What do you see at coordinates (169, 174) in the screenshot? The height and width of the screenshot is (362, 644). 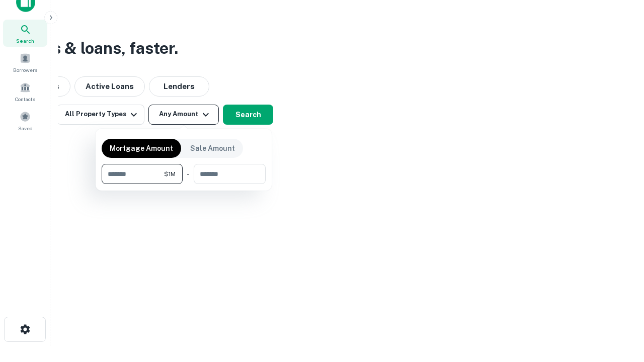 I see `span: $1M` at bounding box center [169, 174].